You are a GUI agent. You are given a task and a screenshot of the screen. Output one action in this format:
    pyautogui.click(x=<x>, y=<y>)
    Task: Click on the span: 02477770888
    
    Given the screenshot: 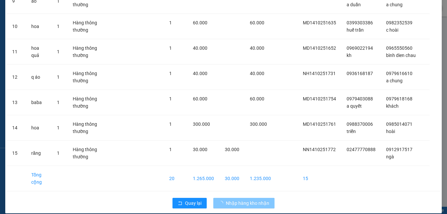 What is the action you would take?
    pyautogui.click(x=361, y=149)
    